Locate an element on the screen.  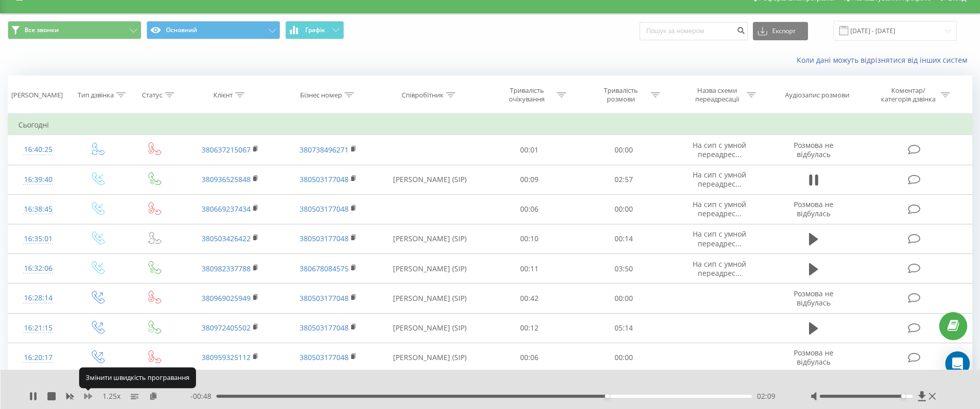
div: Бізнес номер is located at coordinates (321, 95).